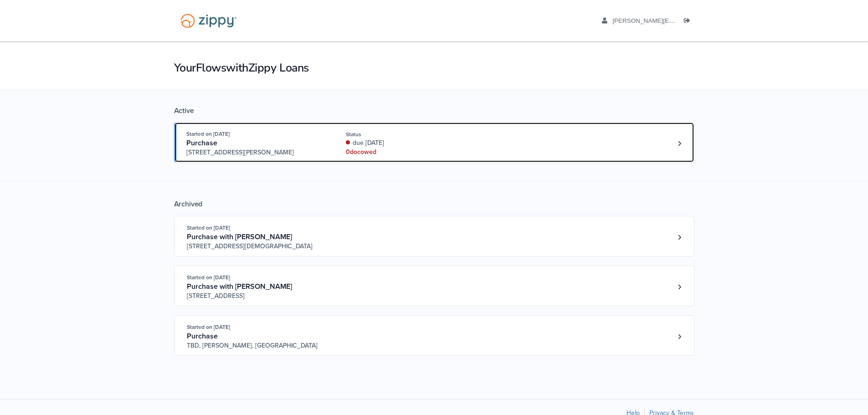 This screenshot has width=868, height=415. What do you see at coordinates (710, 22) in the screenshot?
I see `a: edit profile` at bounding box center [710, 22].